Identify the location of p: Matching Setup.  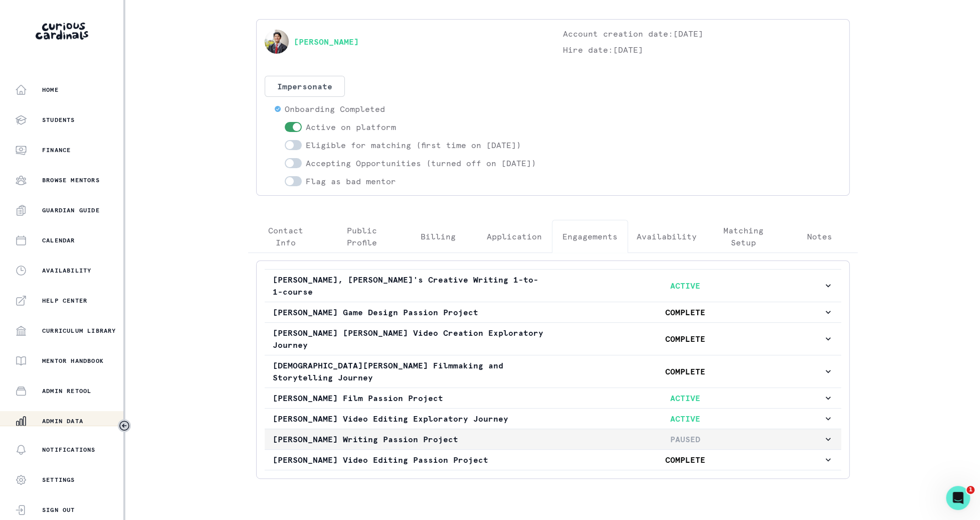
(743, 237).